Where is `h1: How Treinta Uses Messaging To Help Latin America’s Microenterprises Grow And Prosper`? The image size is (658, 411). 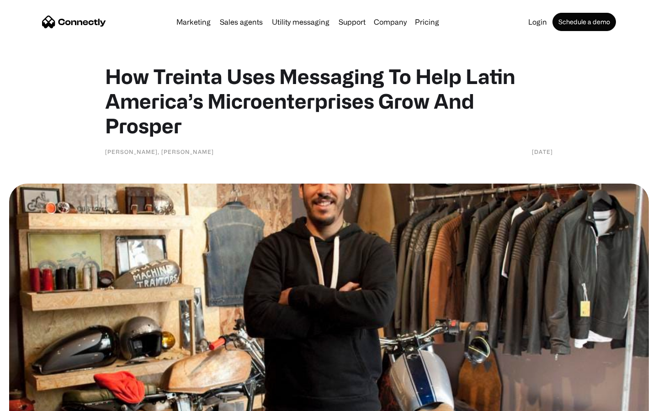 h1: How Treinta Uses Messaging To Help Latin America’s Microenterprises Grow And Prosper is located at coordinates (329, 101).